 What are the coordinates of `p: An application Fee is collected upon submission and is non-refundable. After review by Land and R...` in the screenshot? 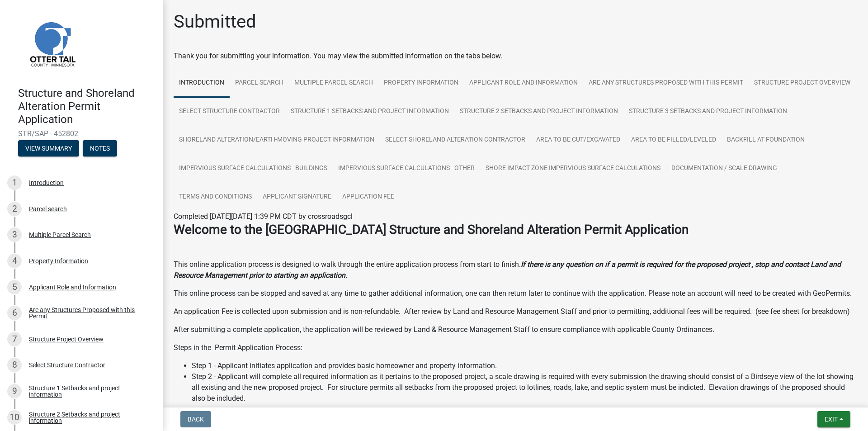 It's located at (515, 312).